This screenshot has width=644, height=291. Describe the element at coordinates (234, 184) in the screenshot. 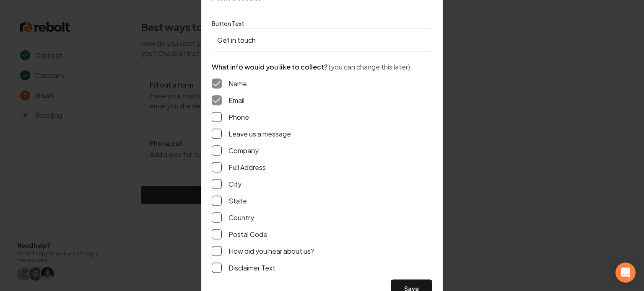

I see `label: City` at that location.